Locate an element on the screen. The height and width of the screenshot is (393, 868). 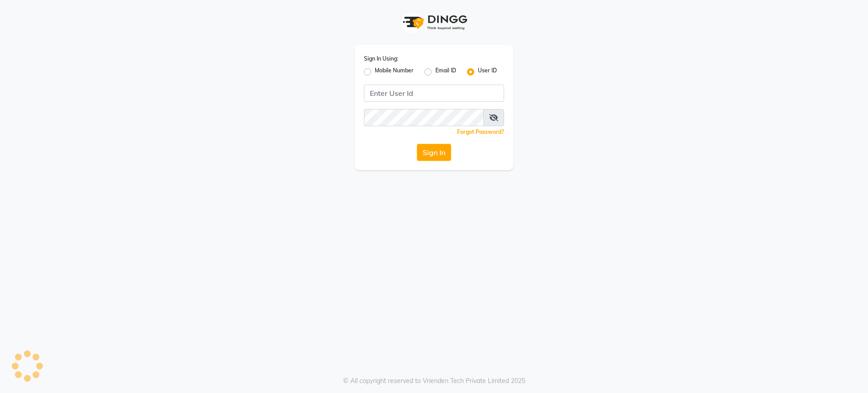
label: User ID is located at coordinates (488, 72).